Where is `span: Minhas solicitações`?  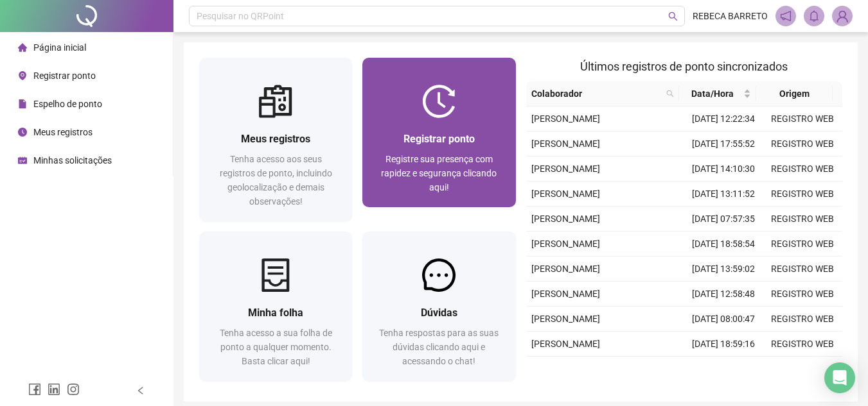 span: Minhas solicitações is located at coordinates (73, 161).